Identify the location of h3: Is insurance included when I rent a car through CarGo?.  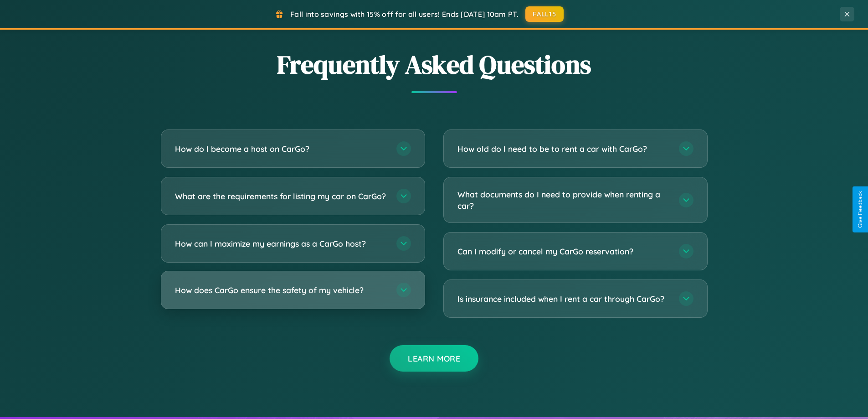
(563, 298).